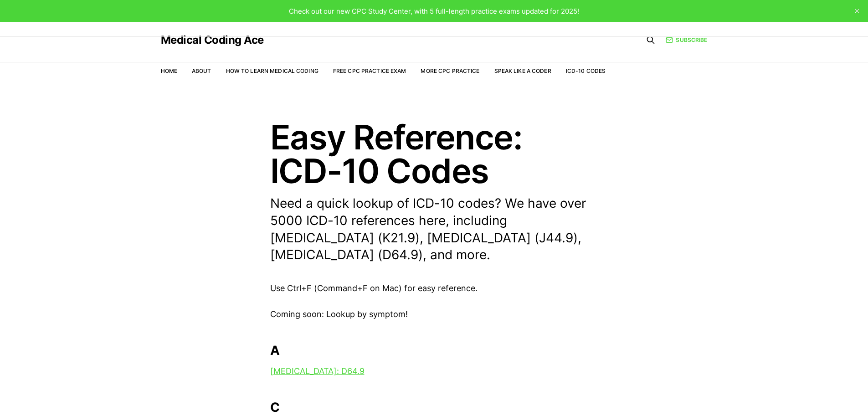 Image resolution: width=868 pixels, height=415 pixels. What do you see at coordinates (434, 154) in the screenshot?
I see `h1: Easy Reference: ICD-10 Codes` at bounding box center [434, 154].